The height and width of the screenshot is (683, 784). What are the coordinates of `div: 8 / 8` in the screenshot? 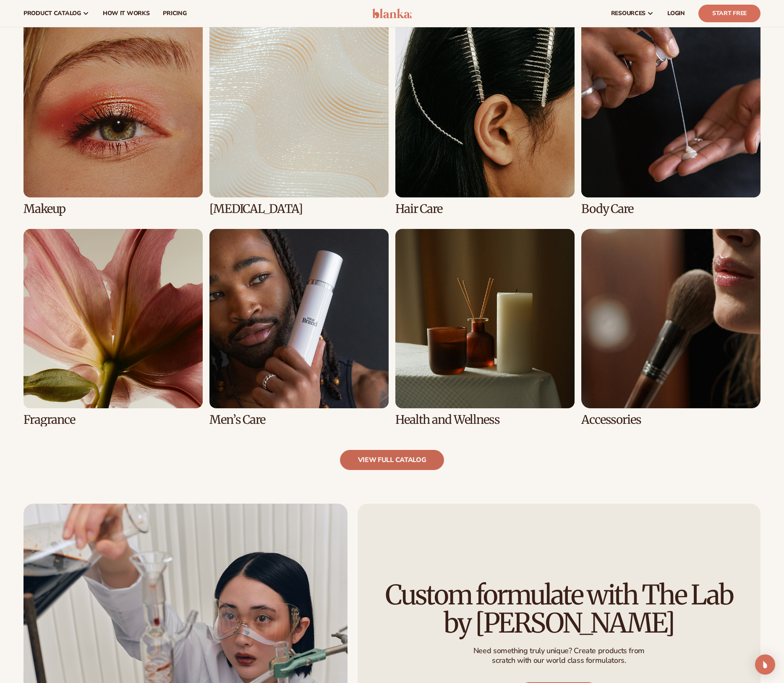 It's located at (671, 327).